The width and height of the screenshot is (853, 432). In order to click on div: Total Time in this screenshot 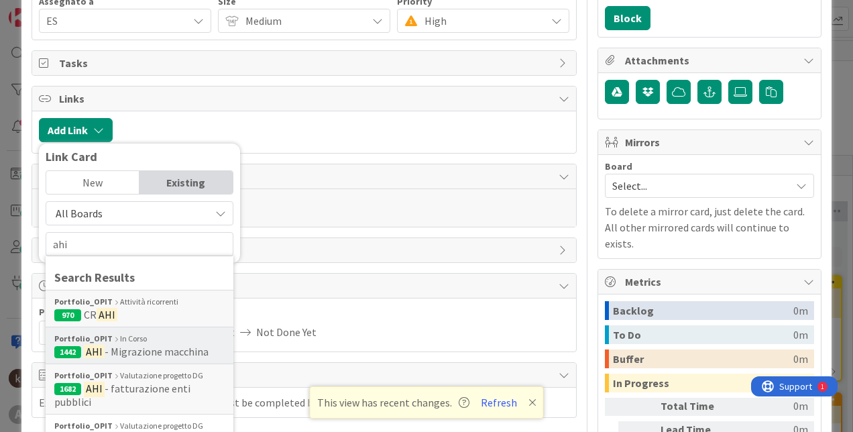, I will do `click(697, 406)`.